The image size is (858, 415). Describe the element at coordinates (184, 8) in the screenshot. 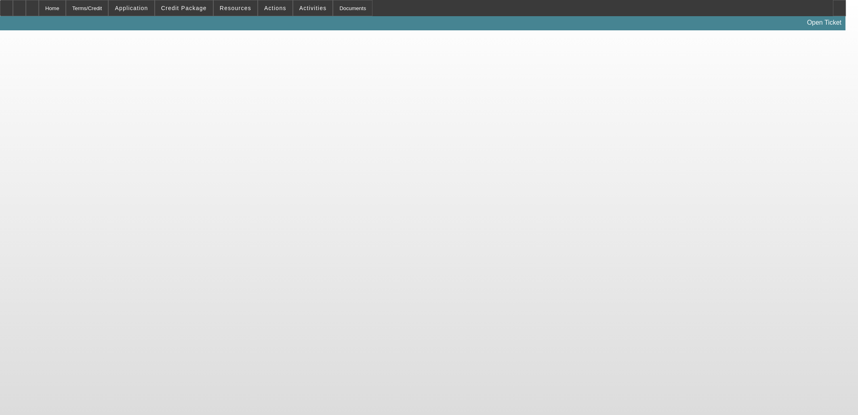

I see `span: Credit Package` at that location.